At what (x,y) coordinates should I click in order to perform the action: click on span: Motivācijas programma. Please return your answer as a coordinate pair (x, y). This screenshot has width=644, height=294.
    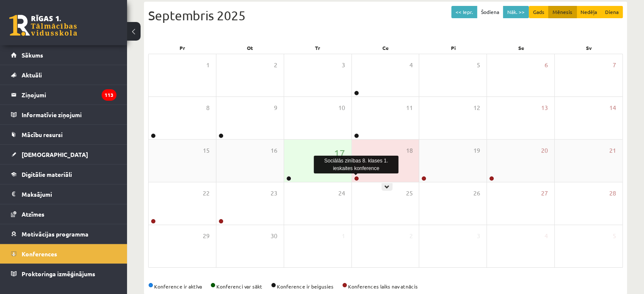
    Looking at the image, I should click on (55, 234).